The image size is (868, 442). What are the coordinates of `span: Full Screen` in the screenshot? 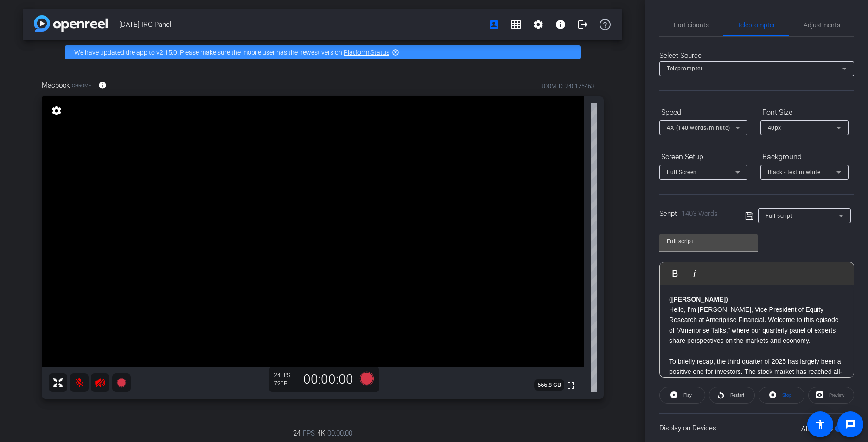 It's located at (682, 173).